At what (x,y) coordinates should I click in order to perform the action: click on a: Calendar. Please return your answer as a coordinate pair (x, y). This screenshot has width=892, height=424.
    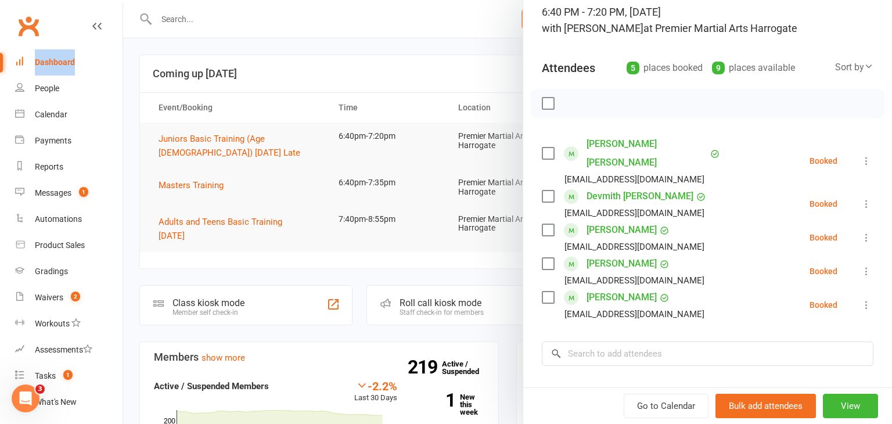
    Looking at the image, I should click on (69, 114).